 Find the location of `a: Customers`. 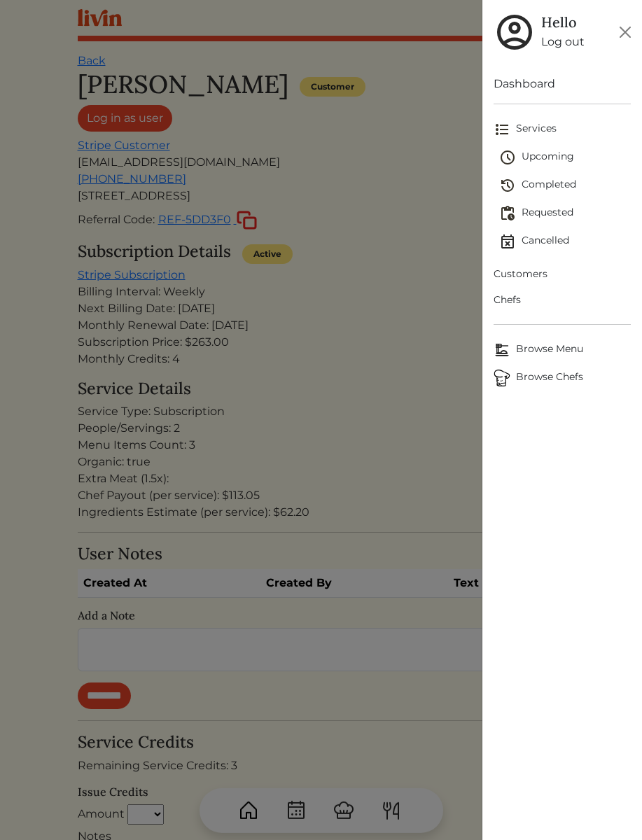

a: Customers is located at coordinates (562, 273).